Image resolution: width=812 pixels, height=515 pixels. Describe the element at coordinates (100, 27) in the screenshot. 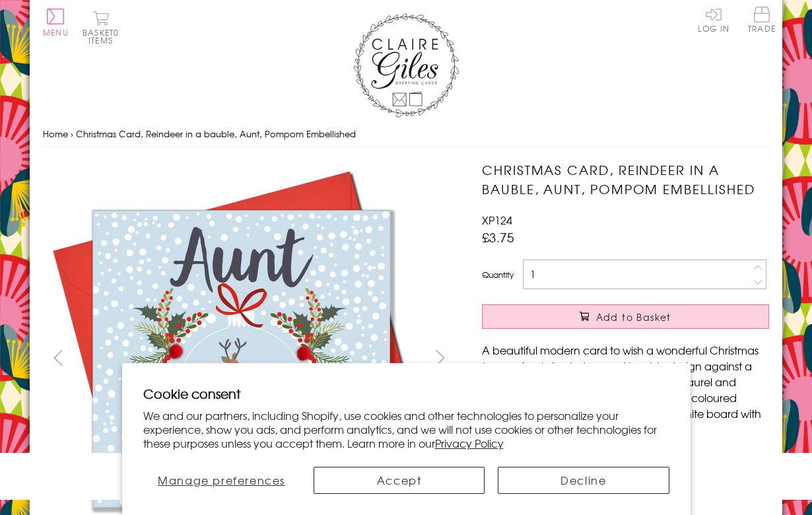

I see `button: Basket0 items` at that location.